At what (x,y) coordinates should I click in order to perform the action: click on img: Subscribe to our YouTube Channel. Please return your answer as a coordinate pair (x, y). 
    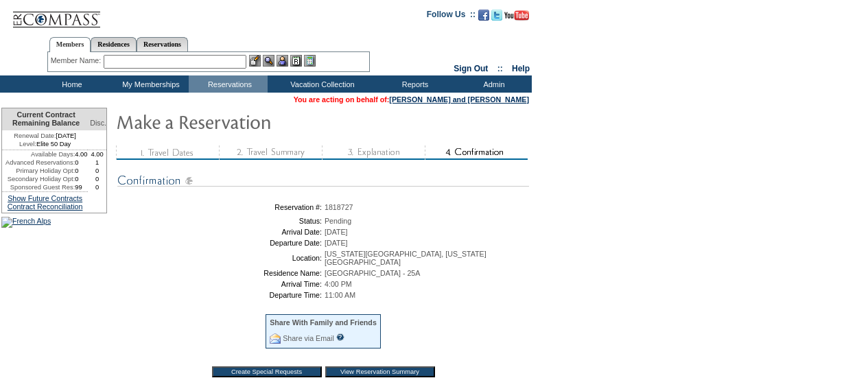
    Looking at the image, I should click on (517, 15).